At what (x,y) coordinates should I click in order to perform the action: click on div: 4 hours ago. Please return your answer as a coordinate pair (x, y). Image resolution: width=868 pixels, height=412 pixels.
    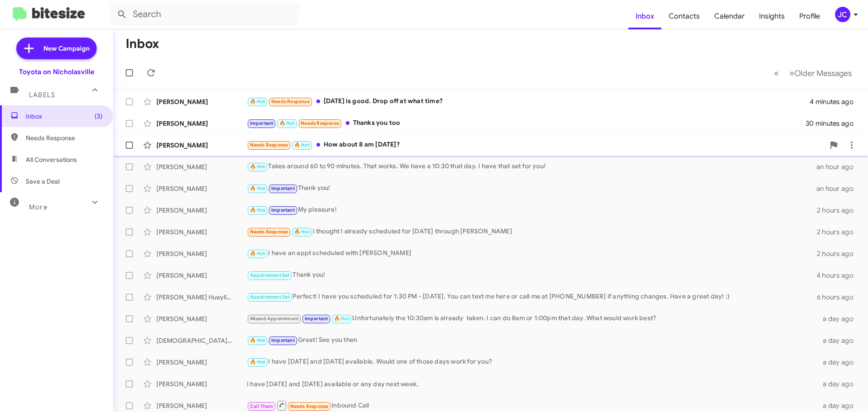
    Looking at the image, I should click on (839, 276).